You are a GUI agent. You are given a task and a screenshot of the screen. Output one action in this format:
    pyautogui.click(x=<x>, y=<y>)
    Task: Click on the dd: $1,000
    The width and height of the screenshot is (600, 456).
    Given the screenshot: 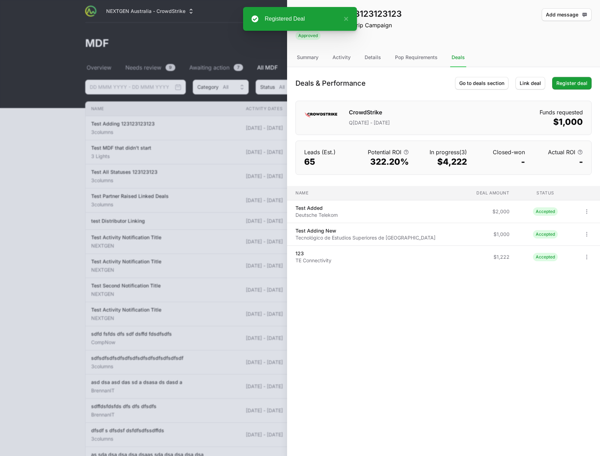 What is the action you would take?
    pyautogui.click(x=562, y=122)
    